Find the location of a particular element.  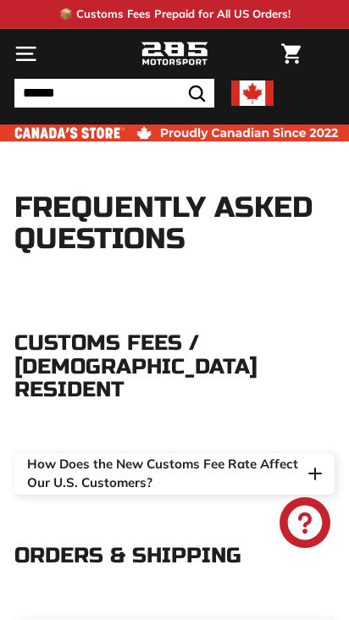

p: 📦 Customs Fees Prepaid for All US Orders! is located at coordinates (175, 14).